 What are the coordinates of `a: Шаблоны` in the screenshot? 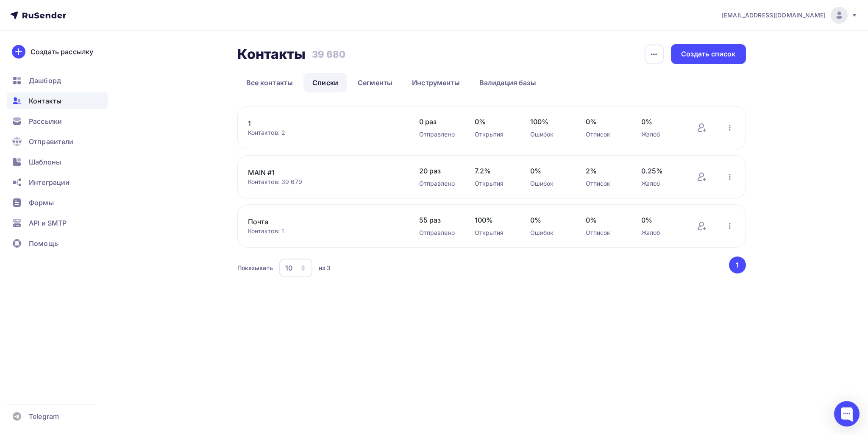 It's located at (57, 162).